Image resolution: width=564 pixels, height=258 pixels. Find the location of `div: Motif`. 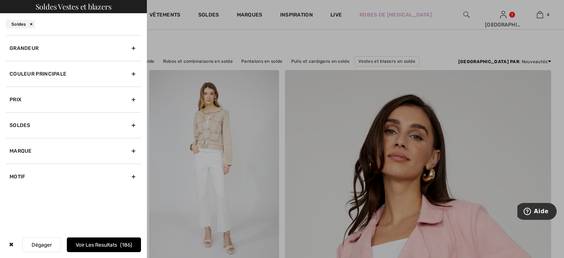

div: Motif is located at coordinates (73, 177).